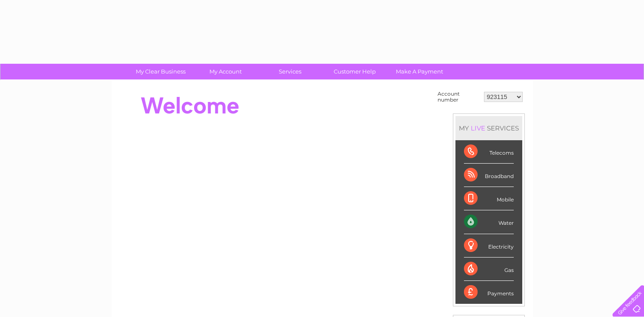 The width and height of the screenshot is (644, 317). What do you see at coordinates (489, 246) in the screenshot?
I see `div: Electricity` at bounding box center [489, 246].